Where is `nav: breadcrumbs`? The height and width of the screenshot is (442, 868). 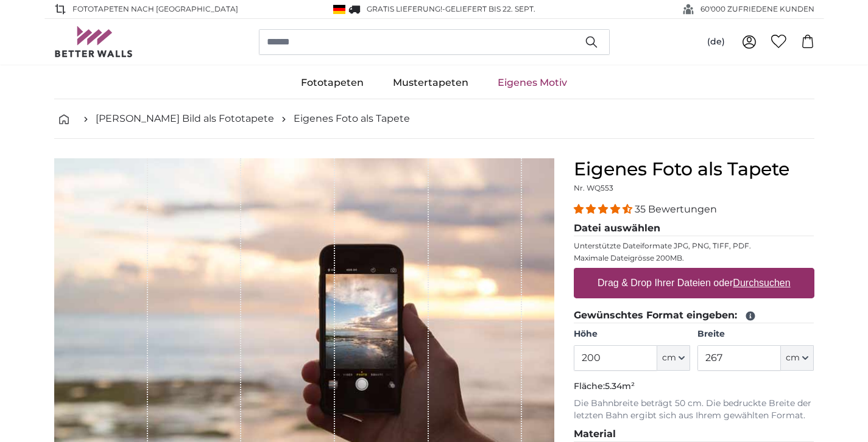
nav: breadcrumbs is located at coordinates (434, 119).